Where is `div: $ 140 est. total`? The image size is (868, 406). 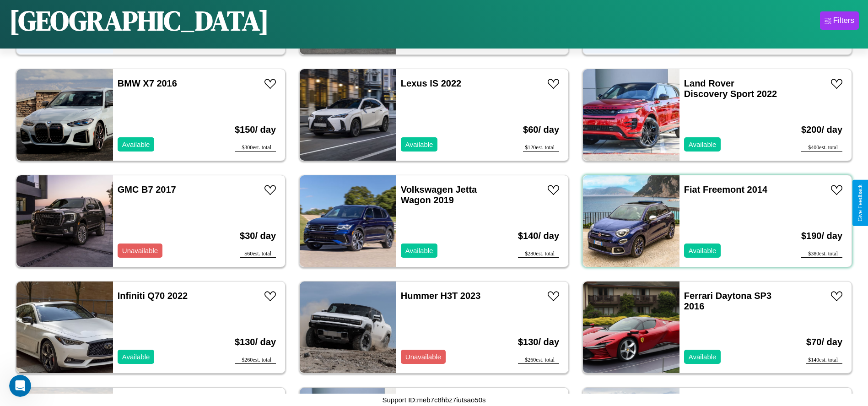 div: $ 140 est. total is located at coordinates (824, 360).